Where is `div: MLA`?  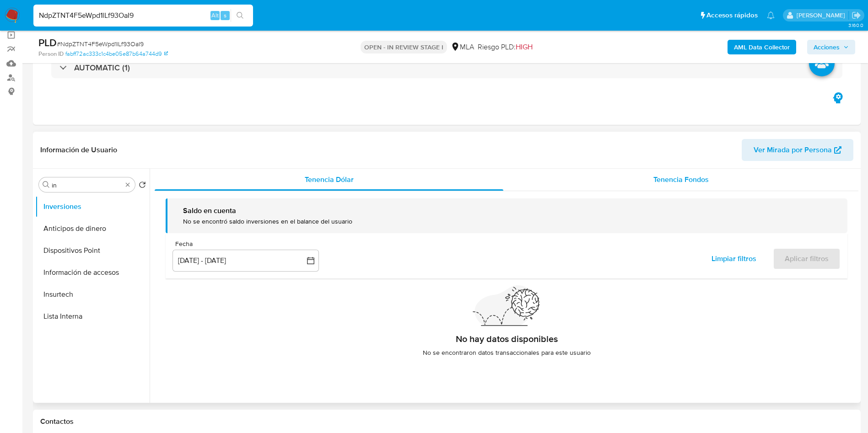 div: MLA is located at coordinates (462, 47).